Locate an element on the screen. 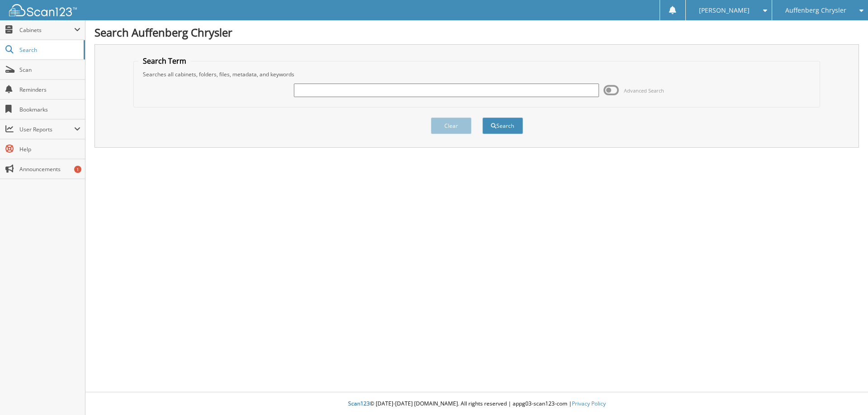  img: scan123-logo-white.svg is located at coordinates (43, 10).